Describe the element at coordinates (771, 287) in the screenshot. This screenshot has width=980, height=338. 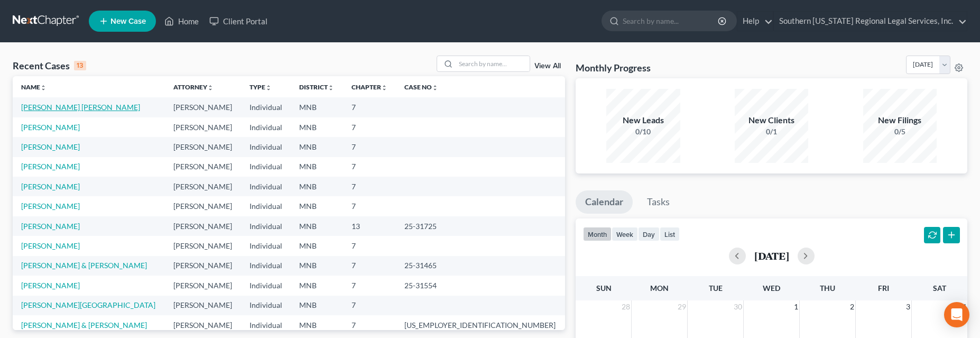
I see `span: Wed` at that location.